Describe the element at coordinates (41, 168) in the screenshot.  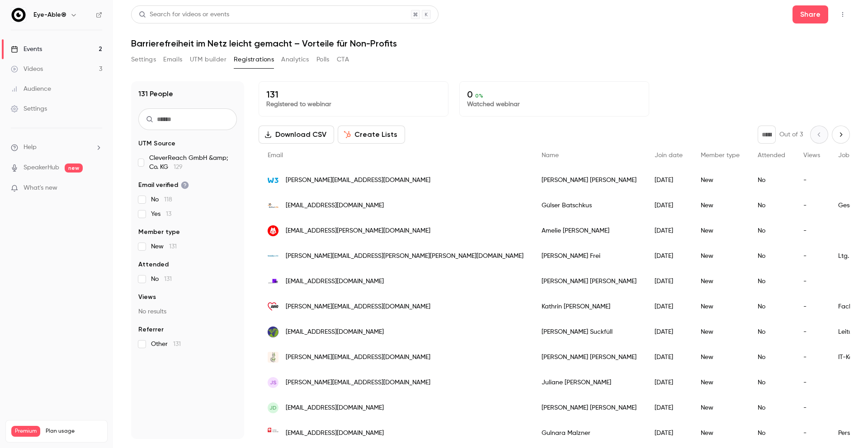
I see `a: SpeakerHub` at that location.